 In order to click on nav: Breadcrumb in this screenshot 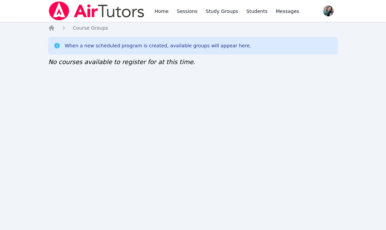, I will do `click(193, 28)`.